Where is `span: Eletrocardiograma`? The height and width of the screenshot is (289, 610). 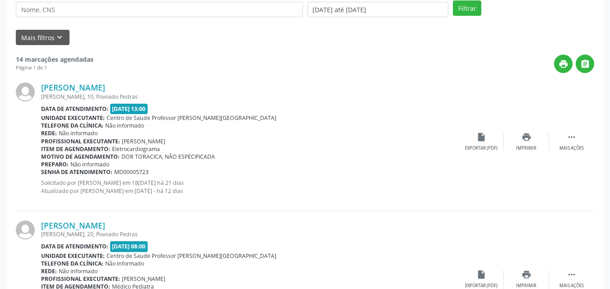 span: Eletrocardiograma is located at coordinates (136, 149).